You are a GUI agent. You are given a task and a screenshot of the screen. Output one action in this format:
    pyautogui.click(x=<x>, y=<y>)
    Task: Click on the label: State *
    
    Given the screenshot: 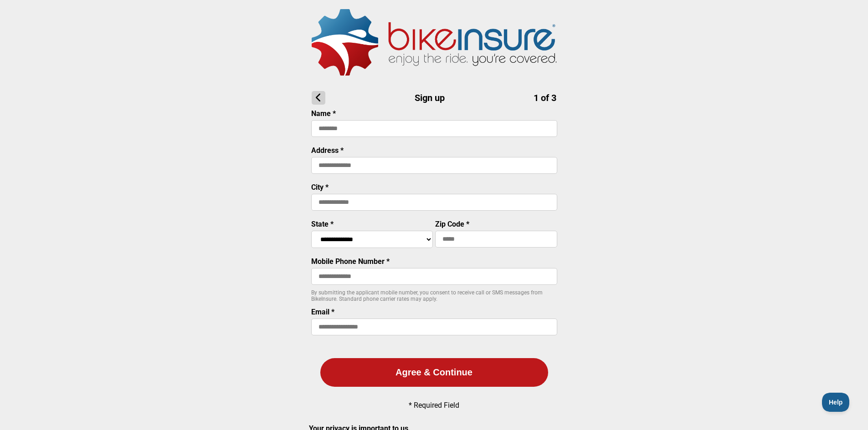 What is the action you would take?
    pyautogui.click(x=322, y=224)
    